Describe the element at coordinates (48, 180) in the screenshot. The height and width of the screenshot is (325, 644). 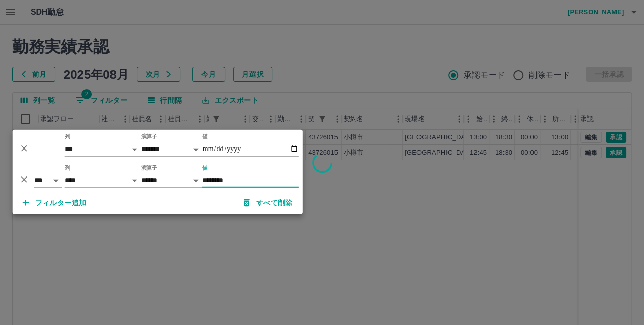
I see `select: 論理演算子` at that location.